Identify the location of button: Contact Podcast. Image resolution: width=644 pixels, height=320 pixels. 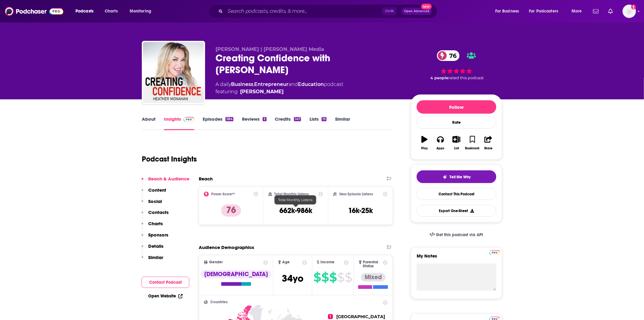
(165, 282).